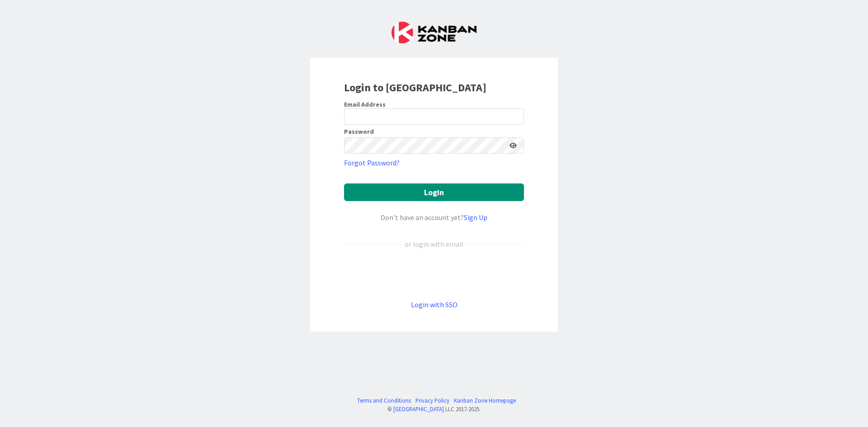 This screenshot has width=868, height=427. Describe the element at coordinates (434, 218) in the screenshot. I see `div: Don’t have an account yet?` at that location.